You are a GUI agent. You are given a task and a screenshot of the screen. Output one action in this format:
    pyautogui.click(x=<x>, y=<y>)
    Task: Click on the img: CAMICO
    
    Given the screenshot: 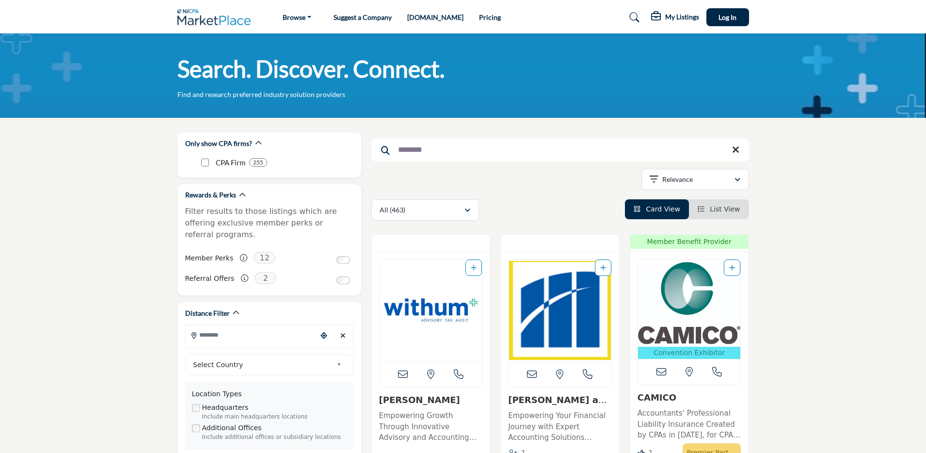 What is the action you would take?
    pyautogui.click(x=689, y=303)
    